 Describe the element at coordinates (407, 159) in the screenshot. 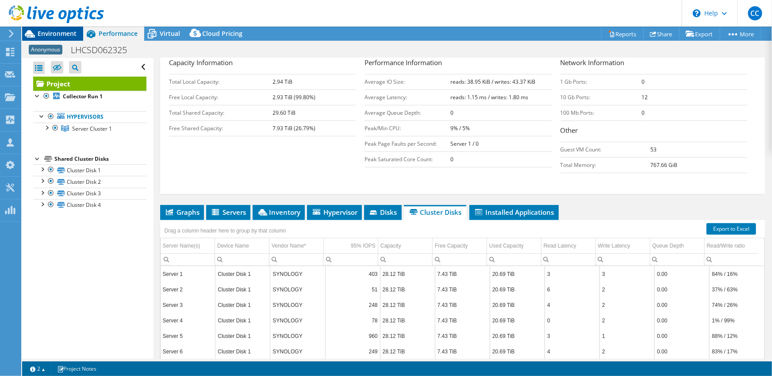

I see `td: Peak Saturated Core Count:` at that location.